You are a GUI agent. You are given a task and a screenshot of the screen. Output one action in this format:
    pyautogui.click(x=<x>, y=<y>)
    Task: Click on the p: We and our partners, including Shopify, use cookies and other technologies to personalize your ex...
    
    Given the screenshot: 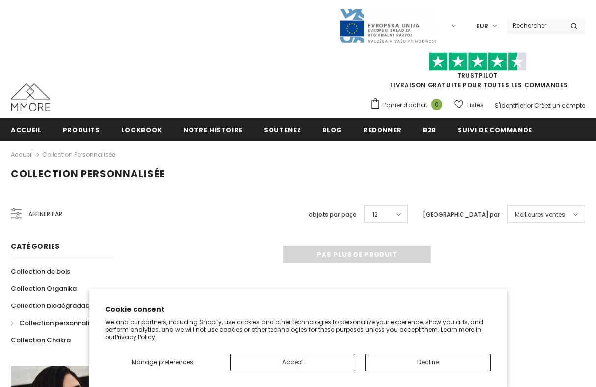 What is the action you would take?
    pyautogui.click(x=298, y=329)
    